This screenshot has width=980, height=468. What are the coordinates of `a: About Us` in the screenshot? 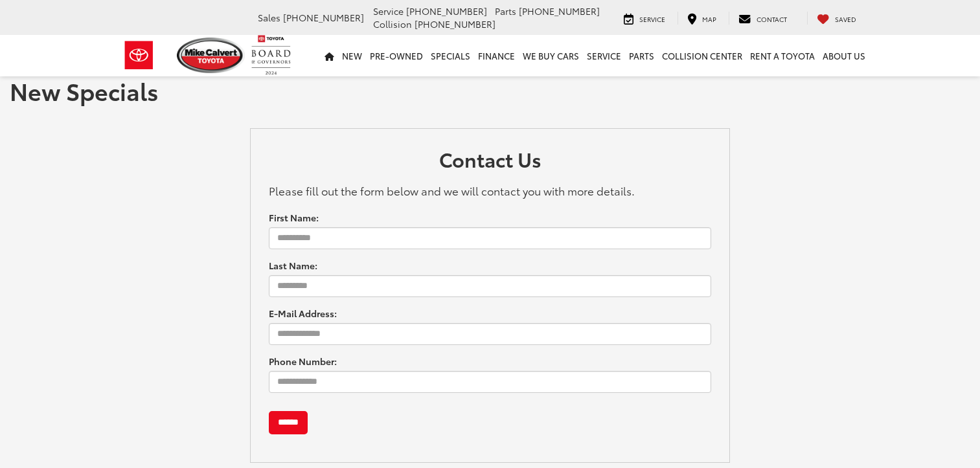 It's located at (843, 56).